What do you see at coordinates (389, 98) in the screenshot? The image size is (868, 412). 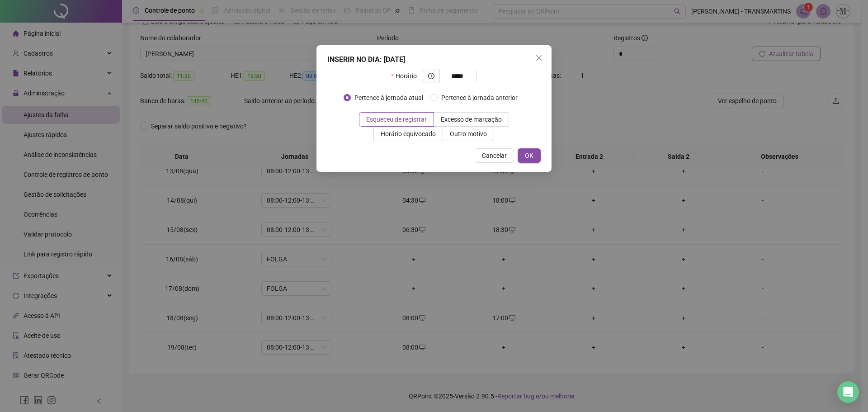 I see `span: Pertence à jornada atual` at bounding box center [389, 98].